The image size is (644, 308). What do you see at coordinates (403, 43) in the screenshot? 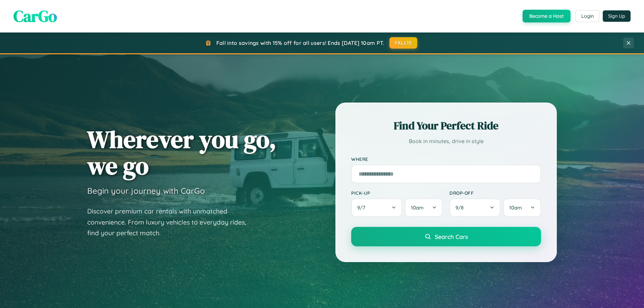
I see `button: FALL15` at bounding box center [403, 43].